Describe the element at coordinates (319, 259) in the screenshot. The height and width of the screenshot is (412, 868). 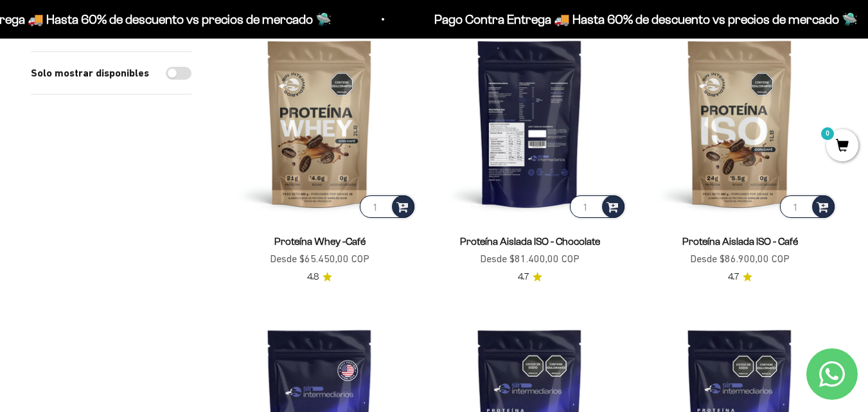
I see `sale-price: Desde $65.450,00 COP` at that location.